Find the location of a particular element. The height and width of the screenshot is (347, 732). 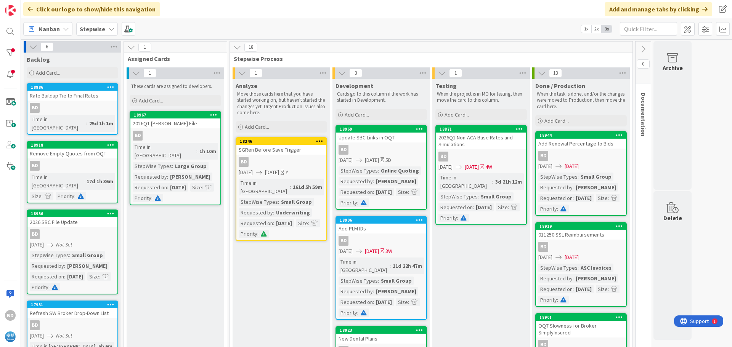

p: Cards go to this column if the work has started in Development. is located at coordinates (381, 97).